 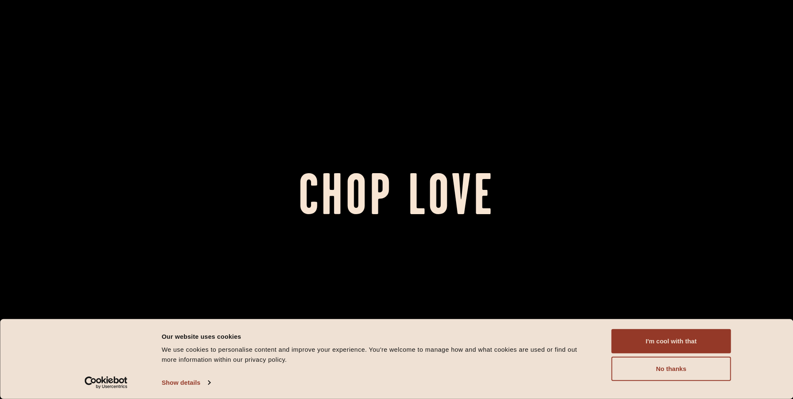 I want to click on a: Usercentrics Cookiebot - opens in a new window, so click(x=106, y=382).